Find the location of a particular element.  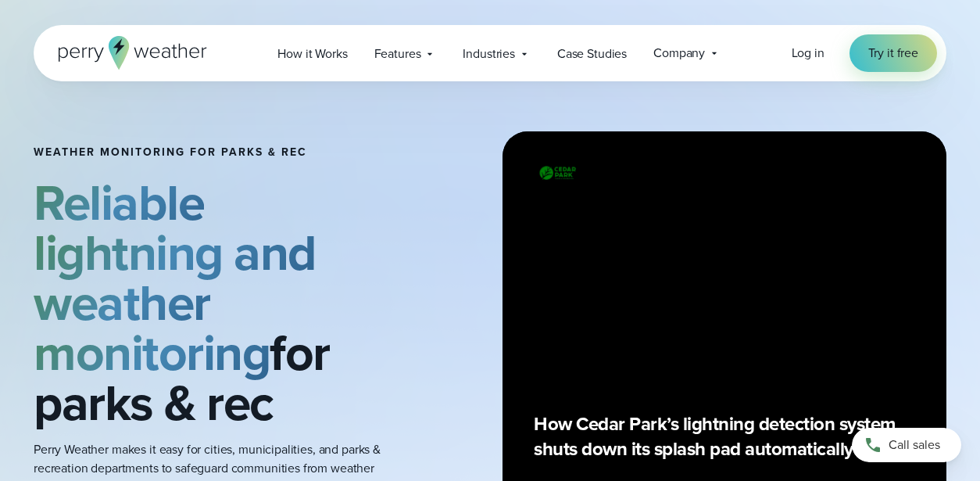

a: Case Studies is located at coordinates (592, 54).